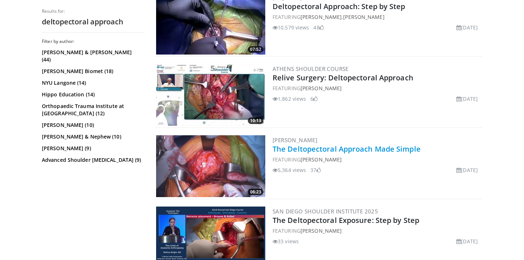 Image resolution: width=524 pixels, height=260 pixels. What do you see at coordinates (92, 83) in the screenshot?
I see `a: NYU Langone (14)` at bounding box center [92, 83].